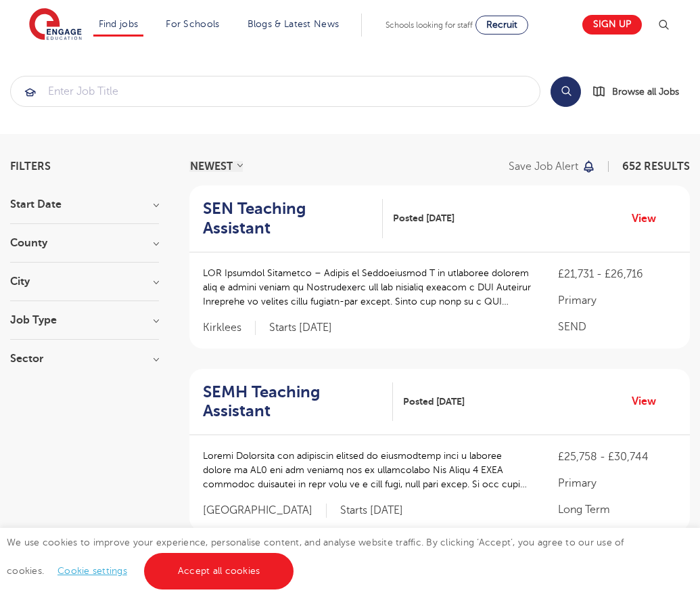  What do you see at coordinates (502, 24) in the screenshot?
I see `span: Recruit` at bounding box center [502, 24].